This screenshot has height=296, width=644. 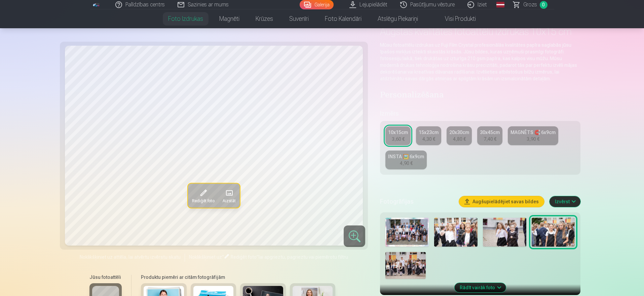 What do you see at coordinates (417, 202) in the screenshot?
I see `h5: Fotogrāfijas` at bounding box center [417, 202].